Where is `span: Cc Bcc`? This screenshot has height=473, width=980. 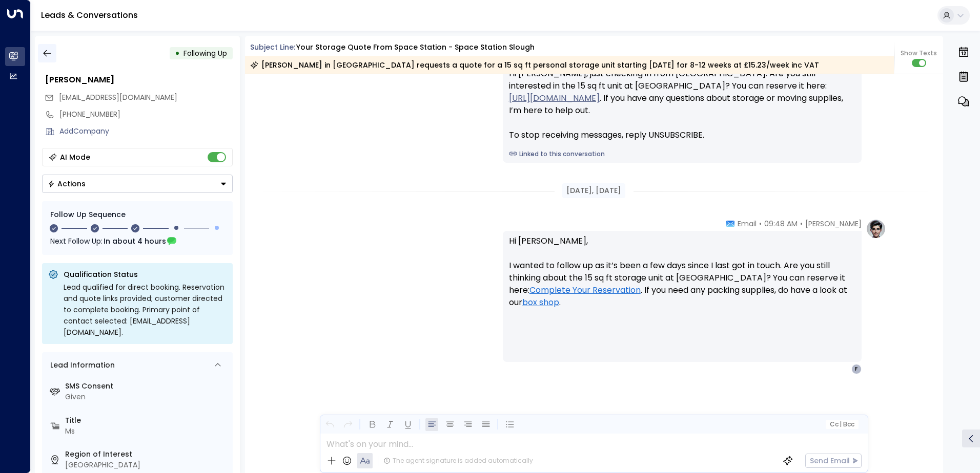 span: Cc Bcc is located at coordinates (842, 425).